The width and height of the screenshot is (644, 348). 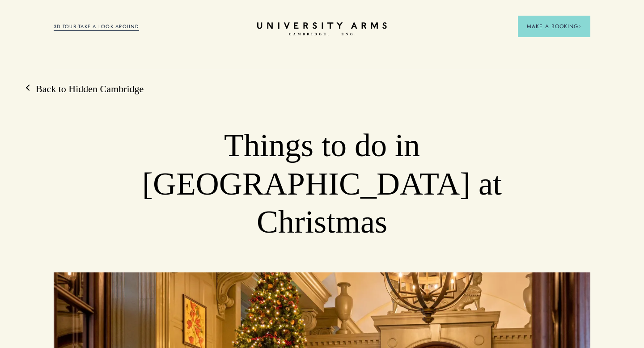 I want to click on a: Back to Hidden Cambridge, so click(x=85, y=89).